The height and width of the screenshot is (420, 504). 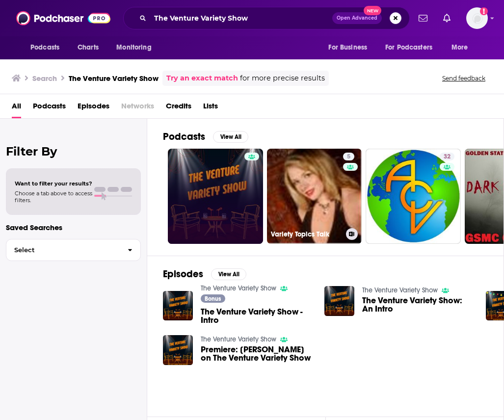 I want to click on a: Lists, so click(x=210, y=108).